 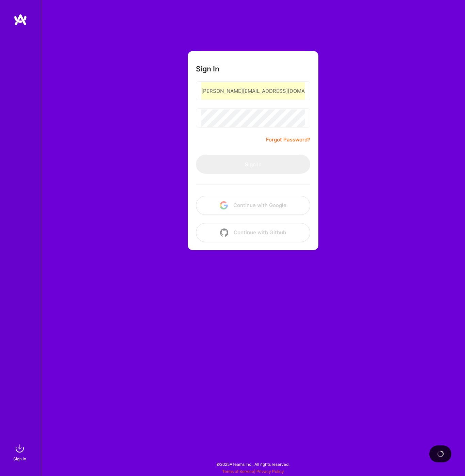 I want to click on button: Continue with Github, so click(x=253, y=232).